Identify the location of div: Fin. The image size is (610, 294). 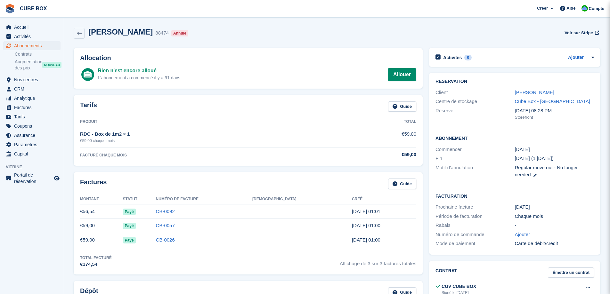
(475, 158).